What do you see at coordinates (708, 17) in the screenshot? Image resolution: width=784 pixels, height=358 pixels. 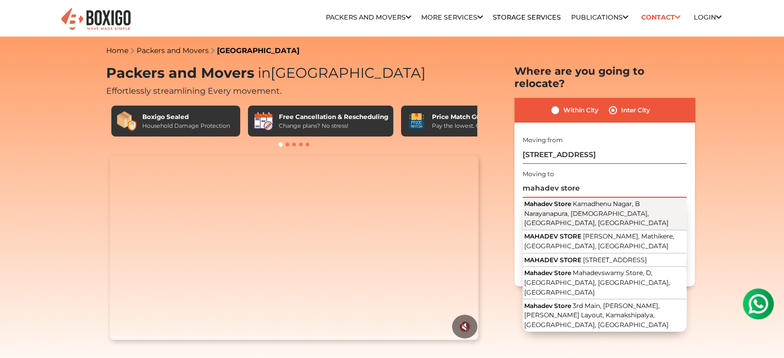 I see `a: Login` at bounding box center [708, 17].